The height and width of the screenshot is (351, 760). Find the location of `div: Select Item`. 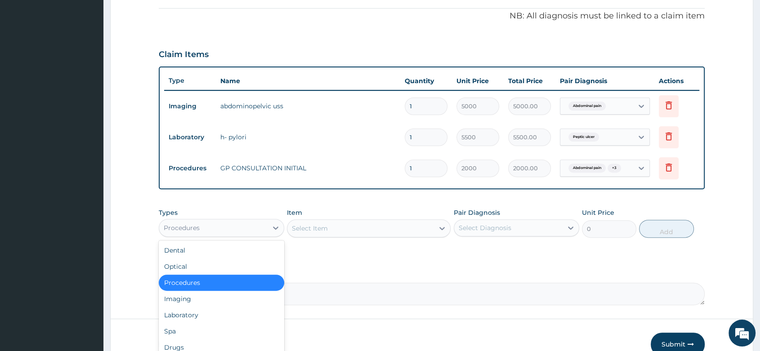

div: Select Item is located at coordinates (310, 228).